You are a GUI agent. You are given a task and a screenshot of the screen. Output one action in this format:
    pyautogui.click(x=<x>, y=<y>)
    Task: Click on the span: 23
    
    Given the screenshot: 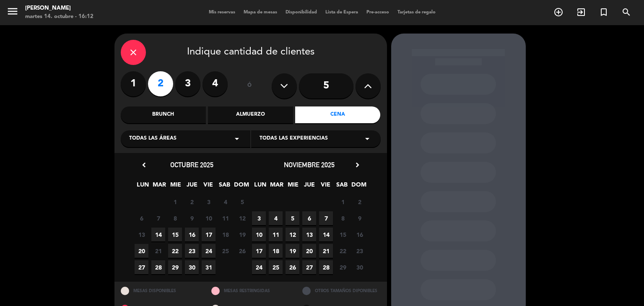 What is the action you would take?
    pyautogui.click(x=359, y=251)
    